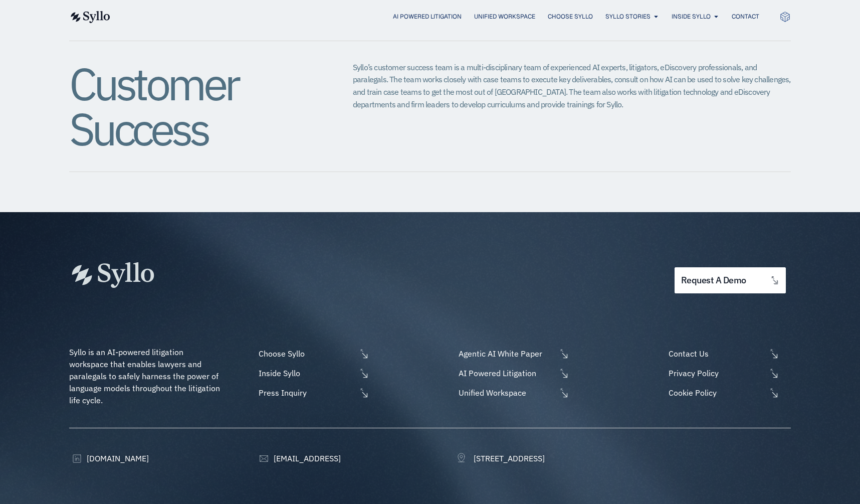 This screenshot has height=504, width=860. What do you see at coordinates (90, 17) in the screenshot?
I see `img: syllo` at bounding box center [90, 17].